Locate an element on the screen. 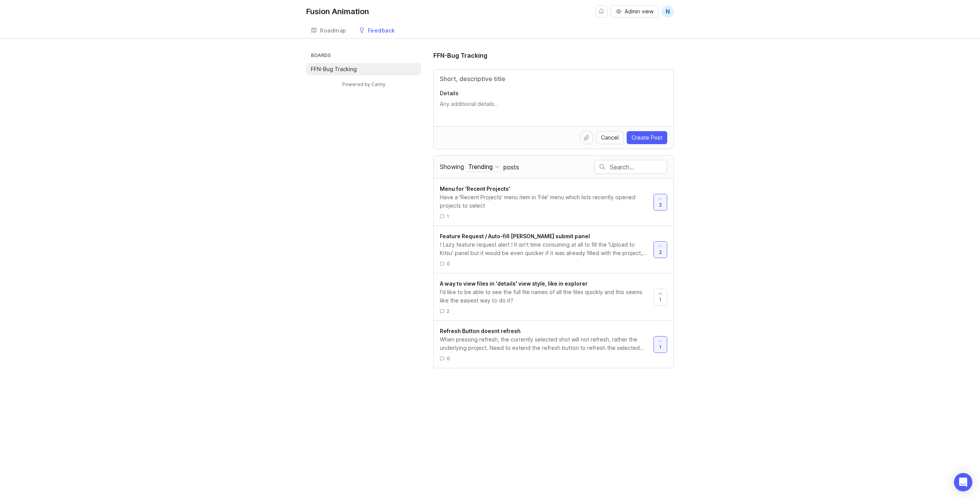 The height and width of the screenshot is (499, 980). button: Cancel is located at coordinates (610, 138).